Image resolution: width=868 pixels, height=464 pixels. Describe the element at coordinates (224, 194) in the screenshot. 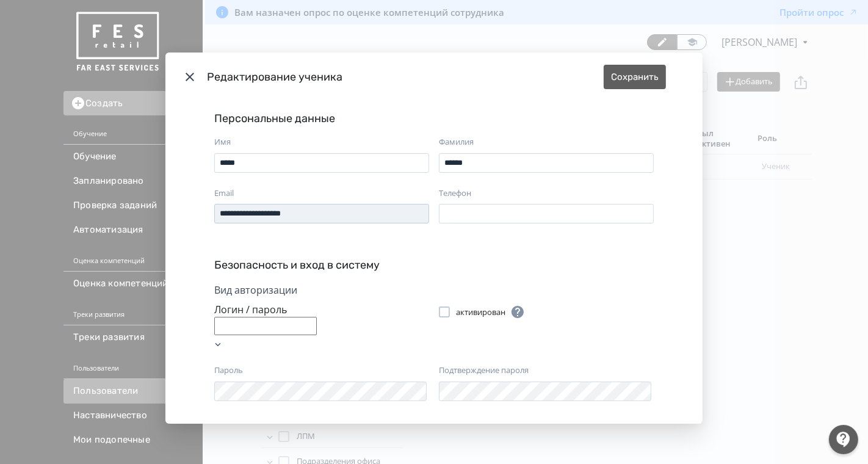

I see `label: Email` at that location.